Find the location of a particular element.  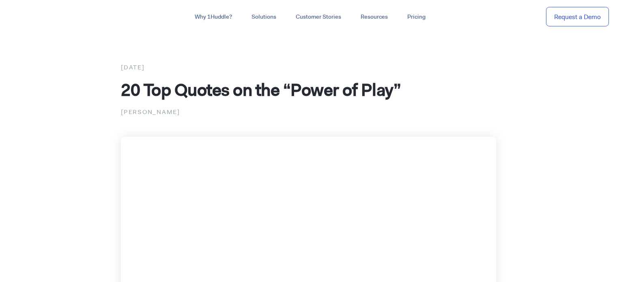

a: Resources is located at coordinates (374, 17).